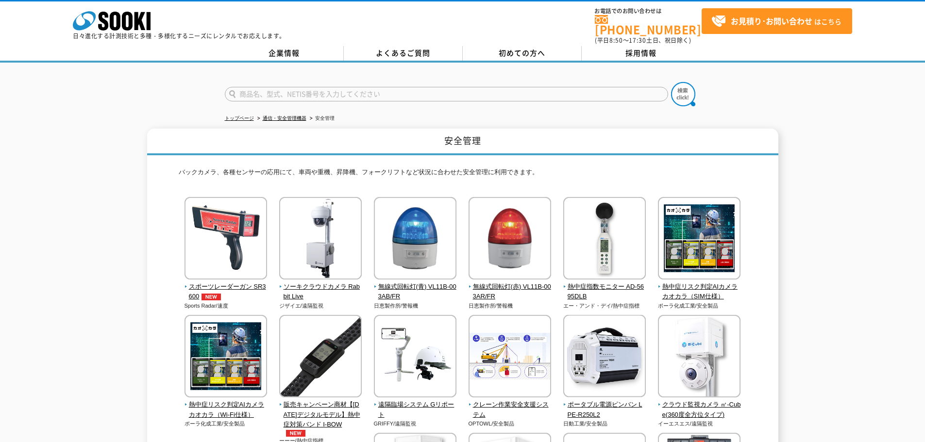  I want to click on img: btn_search.png, so click(683, 94).